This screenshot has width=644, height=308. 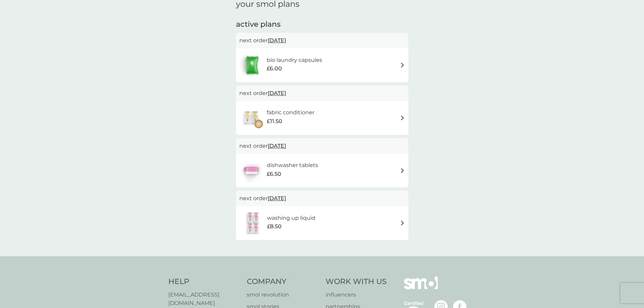 I want to click on img: bio laundry capsules, so click(x=252, y=66).